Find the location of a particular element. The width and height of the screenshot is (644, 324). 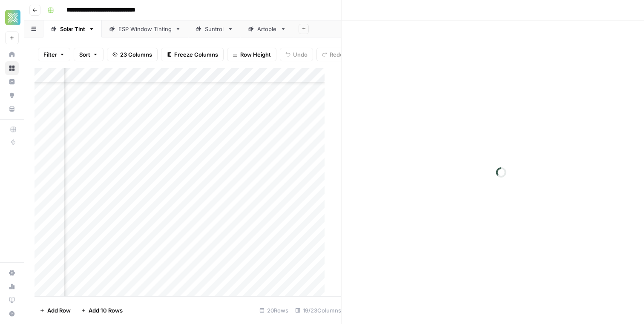

a: Usage is located at coordinates (12, 287).